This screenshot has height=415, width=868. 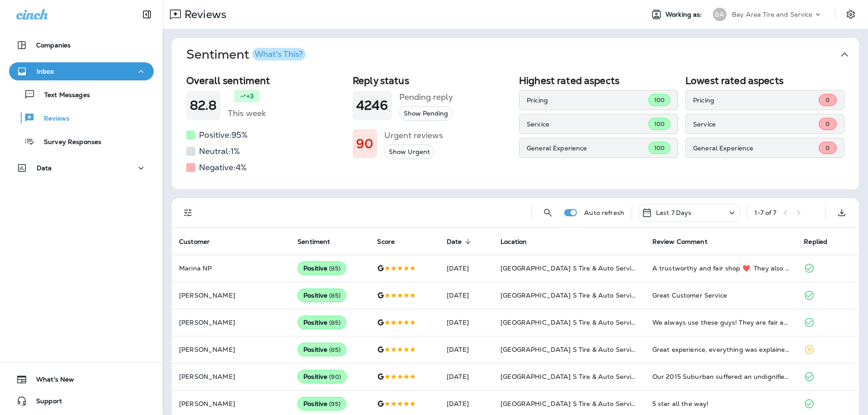 What do you see at coordinates (765, 80) in the screenshot?
I see `h2: Lowest rated aspects` at bounding box center [765, 80].